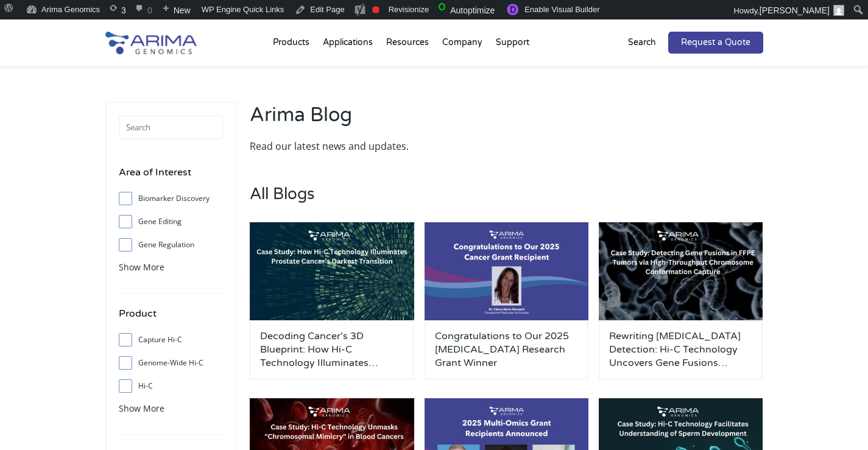 The width and height of the screenshot is (868, 450). Describe the element at coordinates (716, 43) in the screenshot. I see `a: Request a Quote` at that location.